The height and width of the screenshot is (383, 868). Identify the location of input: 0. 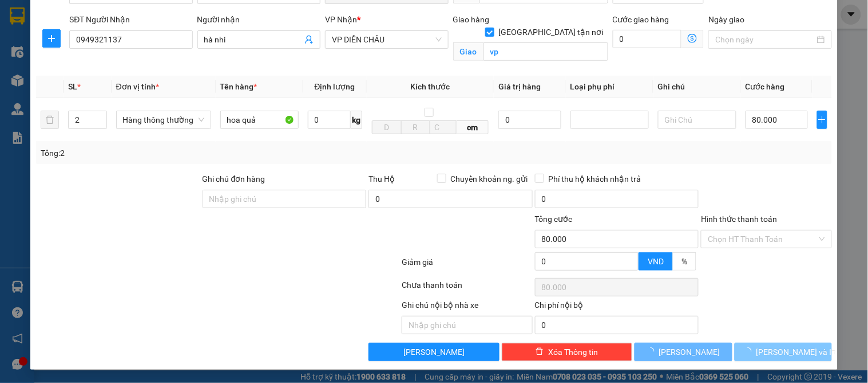
(529, 120).